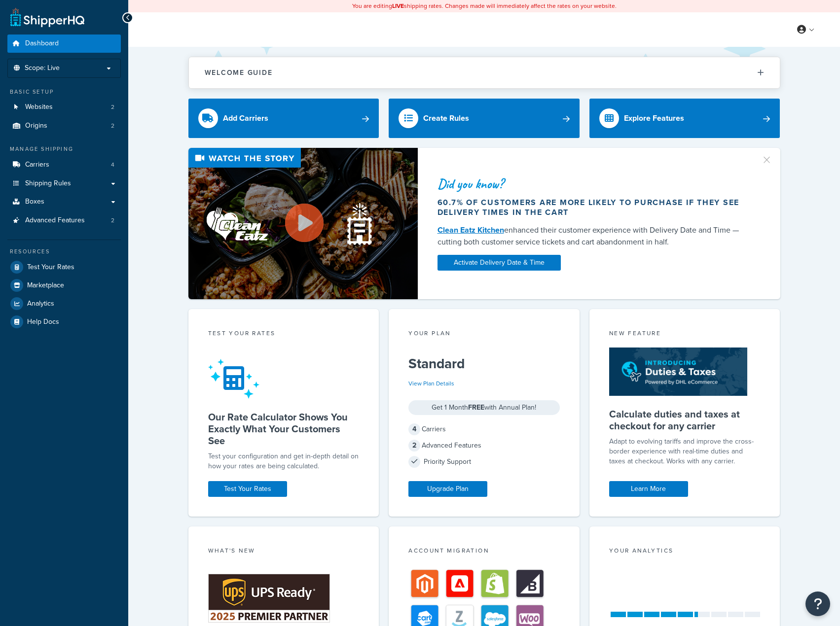  I want to click on span: Scope: Live, so click(42, 68).